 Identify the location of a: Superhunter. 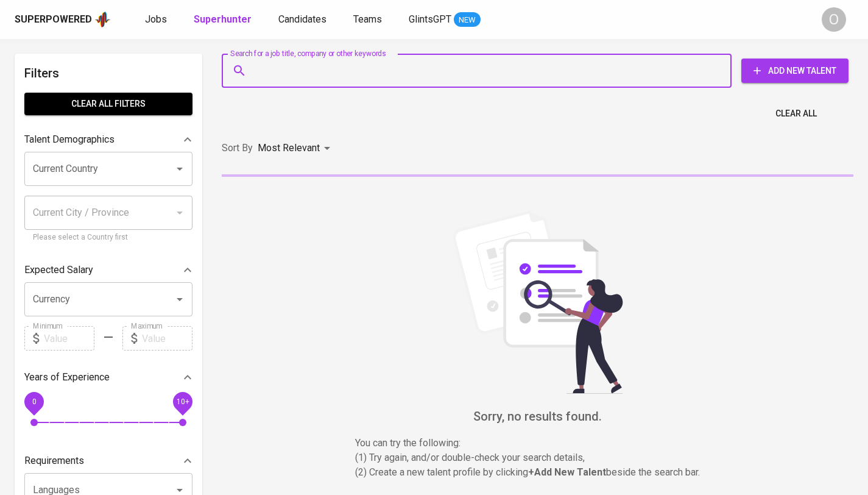
(224, 20).